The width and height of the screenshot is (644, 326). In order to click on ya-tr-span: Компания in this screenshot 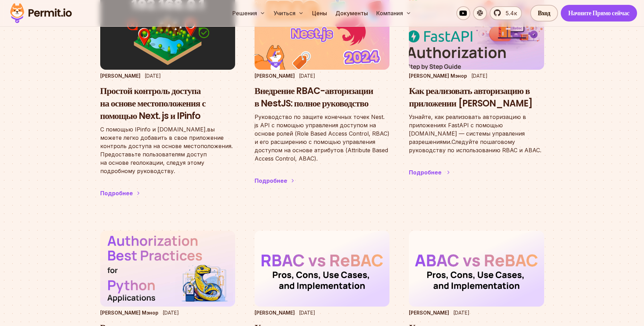, I will do `click(390, 13)`.